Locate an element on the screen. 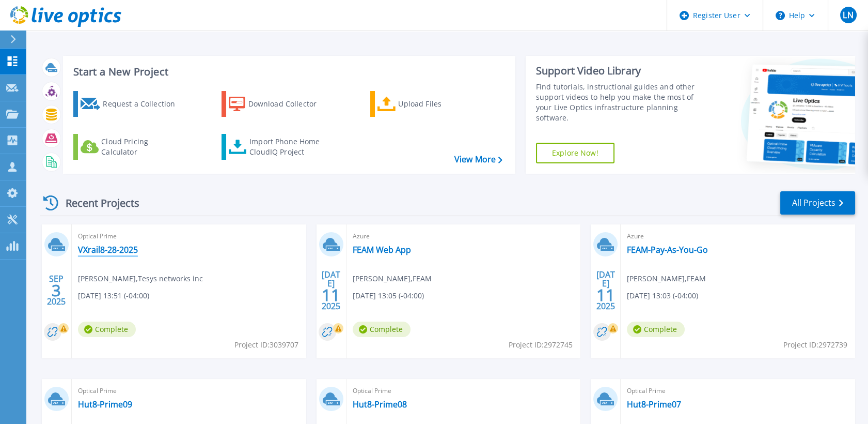 The width and height of the screenshot is (868, 424). span: Project ID: 2972745 is located at coordinates (541, 345).